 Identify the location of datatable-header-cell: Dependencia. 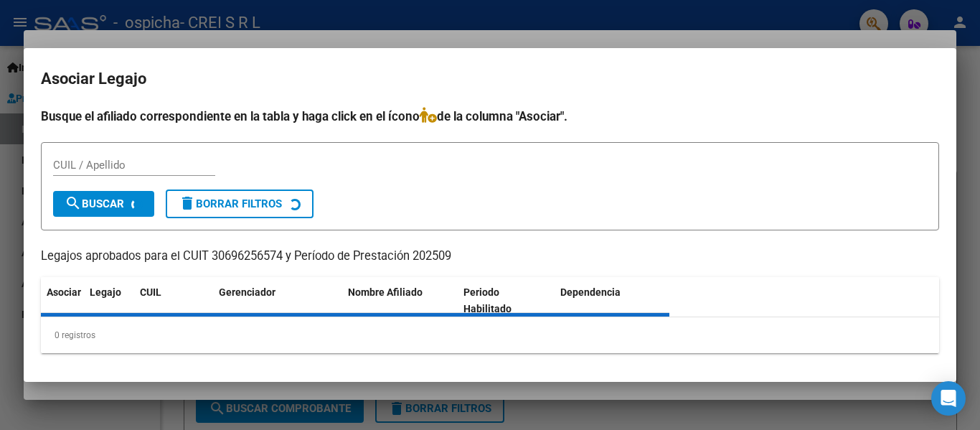
(612, 301).